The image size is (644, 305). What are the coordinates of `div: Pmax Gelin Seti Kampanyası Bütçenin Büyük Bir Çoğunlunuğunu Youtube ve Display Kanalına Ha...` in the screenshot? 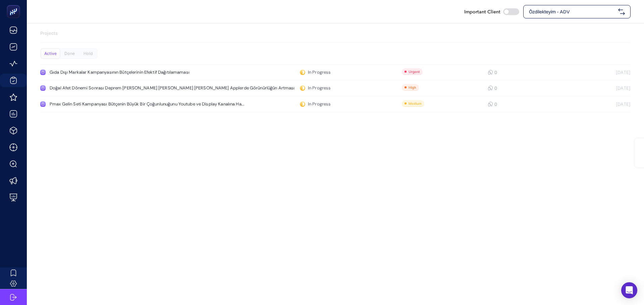 It's located at (147, 104).